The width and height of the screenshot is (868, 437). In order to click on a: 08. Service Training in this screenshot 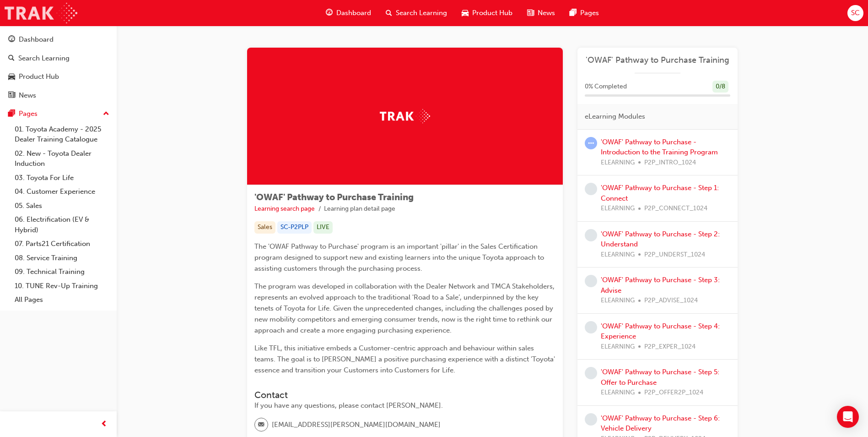, I will do `click(62, 258)`.